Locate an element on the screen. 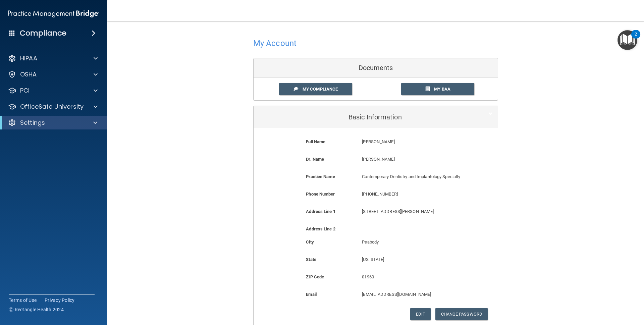  a: Settings is located at coordinates (53, 123).